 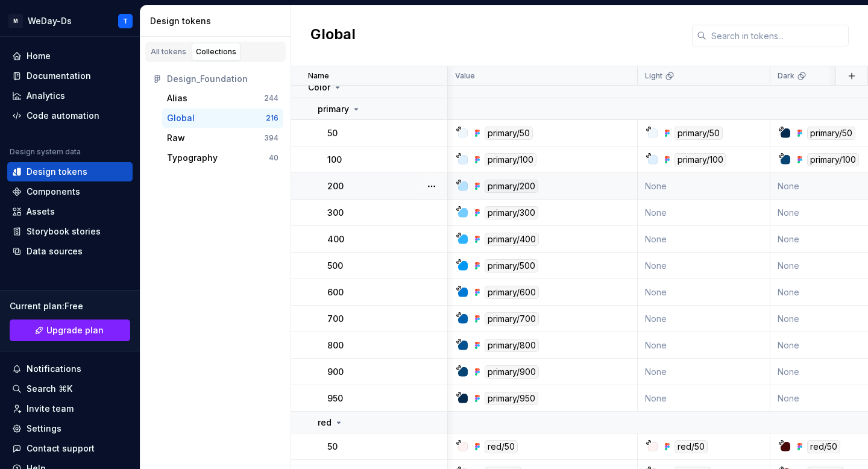 I want to click on div: Design_Foundation, so click(x=223, y=79).